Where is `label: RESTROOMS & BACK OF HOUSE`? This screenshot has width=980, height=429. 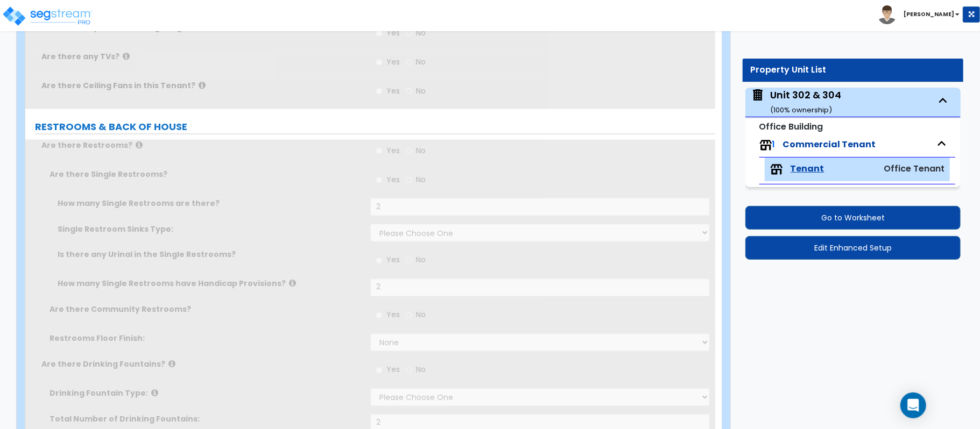
label: RESTROOMS & BACK OF HOUSE is located at coordinates (375, 127).